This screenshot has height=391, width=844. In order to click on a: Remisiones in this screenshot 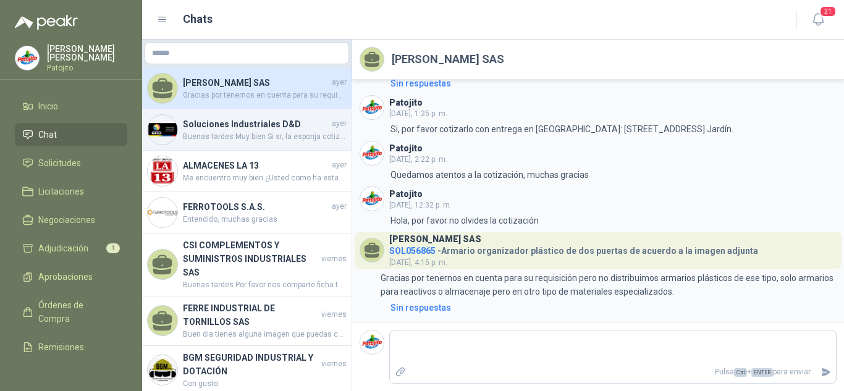, I will do `click(71, 347)`.